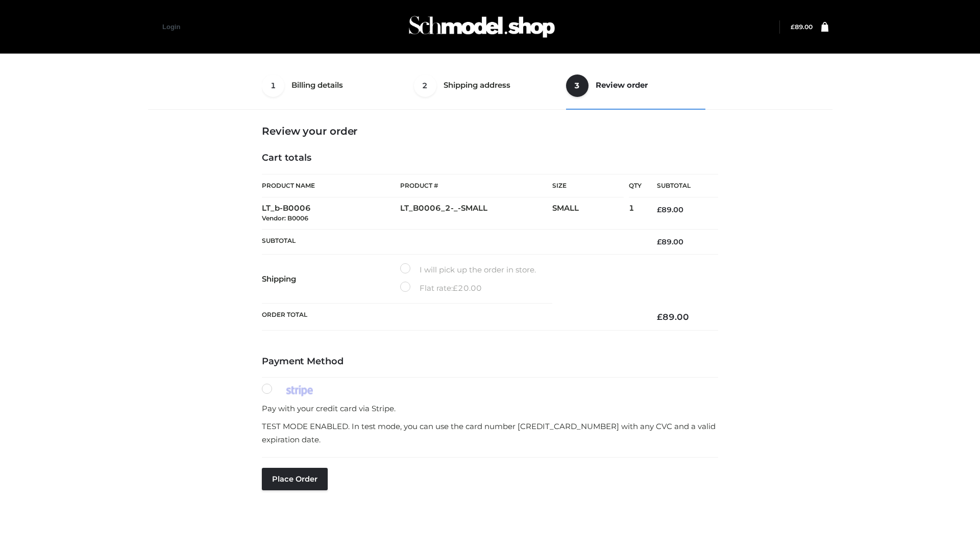  Describe the element at coordinates (635, 185) in the screenshot. I see `th: Qty` at that location.